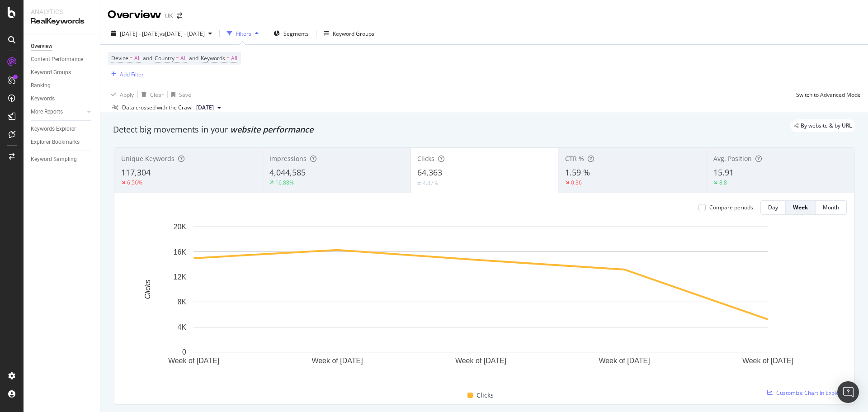  I want to click on div: Analytics, so click(61, 12).